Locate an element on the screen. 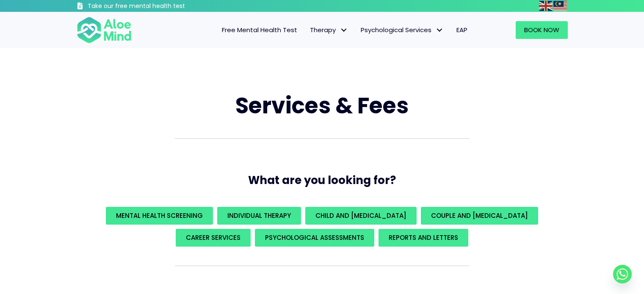 The height and width of the screenshot is (294, 644). a: Book Now is located at coordinates (542, 30).